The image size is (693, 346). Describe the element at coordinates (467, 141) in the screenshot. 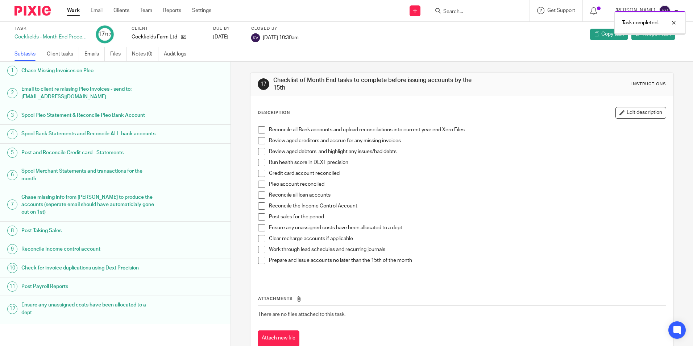

I see `p: Review aged creditors and accrue for any missing invoices` at that location.